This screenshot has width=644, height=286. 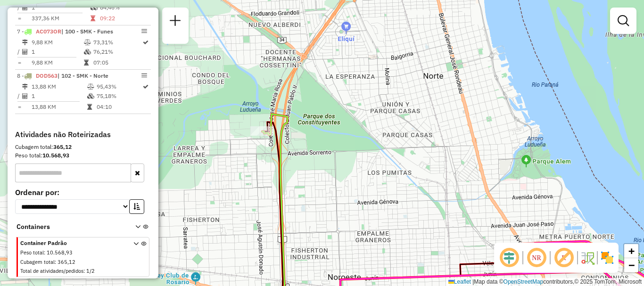 What do you see at coordinates (563, 257) in the screenshot?
I see `span: Exibir rótulo` at bounding box center [563, 257].